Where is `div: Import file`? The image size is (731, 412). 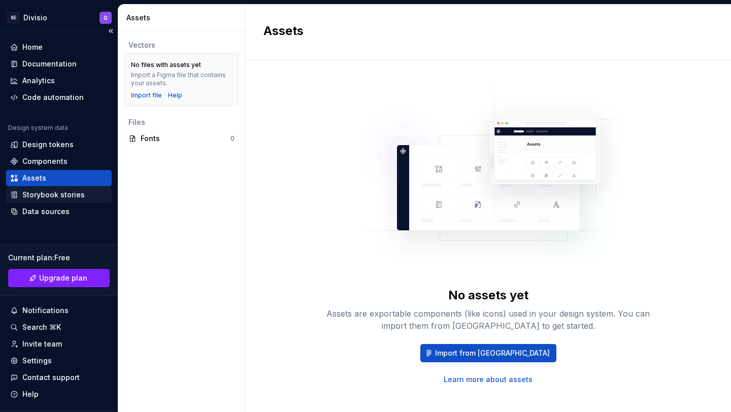 div: Import file is located at coordinates (146, 95).